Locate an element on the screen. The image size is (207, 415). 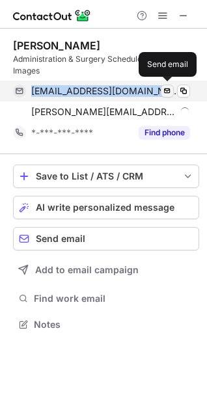
span: AI write personalized message is located at coordinates (105, 207).